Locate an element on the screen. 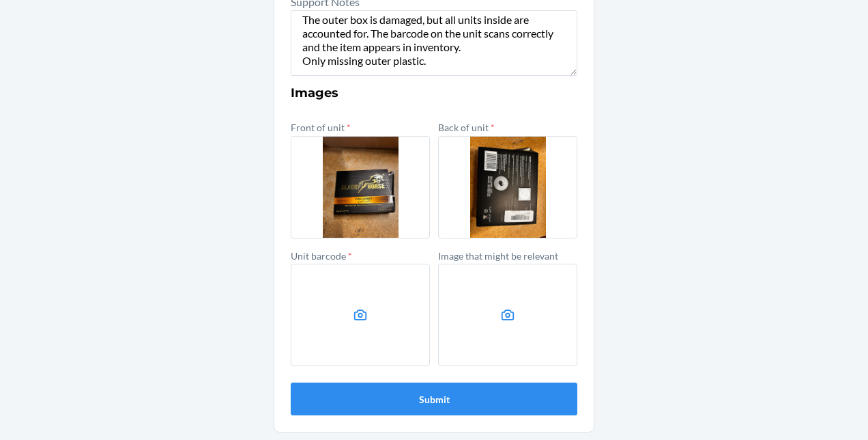 This screenshot has width=868, height=440. label: Back of unit is located at coordinates (466, 127).